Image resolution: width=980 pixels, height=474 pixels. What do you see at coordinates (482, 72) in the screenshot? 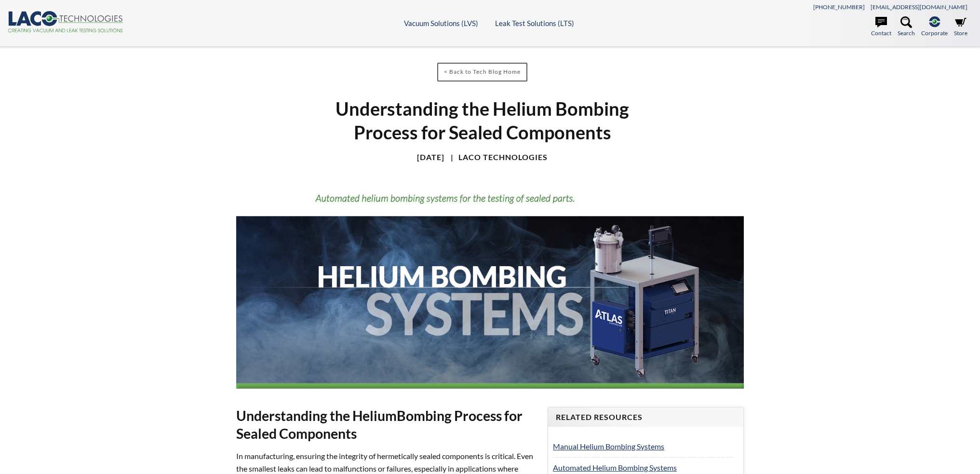
I see `a: < Back to Tech Blog Home` at bounding box center [482, 72].